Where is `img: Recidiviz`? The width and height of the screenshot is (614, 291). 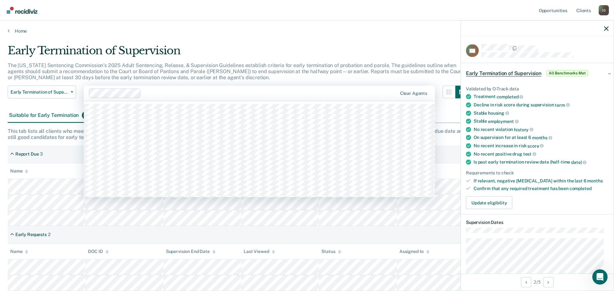 img: Recidiviz is located at coordinates (22, 10).